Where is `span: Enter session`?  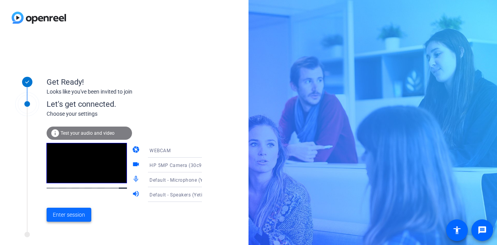 span: Enter session is located at coordinates (69, 215).